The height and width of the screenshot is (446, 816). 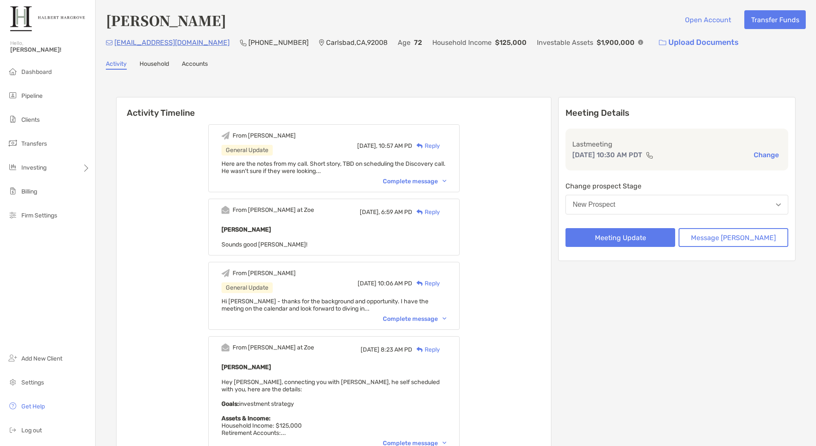 What do you see at coordinates (775, 20) in the screenshot?
I see `button: Transfer Funds` at bounding box center [775, 20].